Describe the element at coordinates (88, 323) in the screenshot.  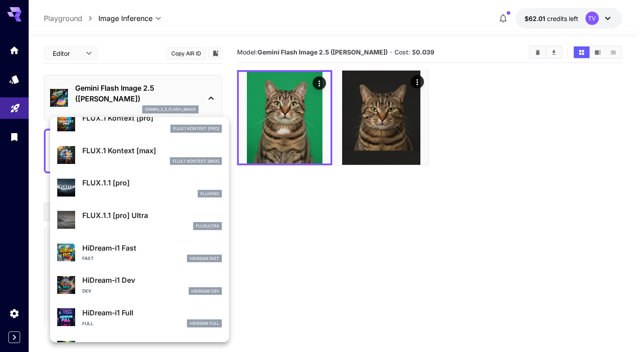
I see `p: Full` at that location.